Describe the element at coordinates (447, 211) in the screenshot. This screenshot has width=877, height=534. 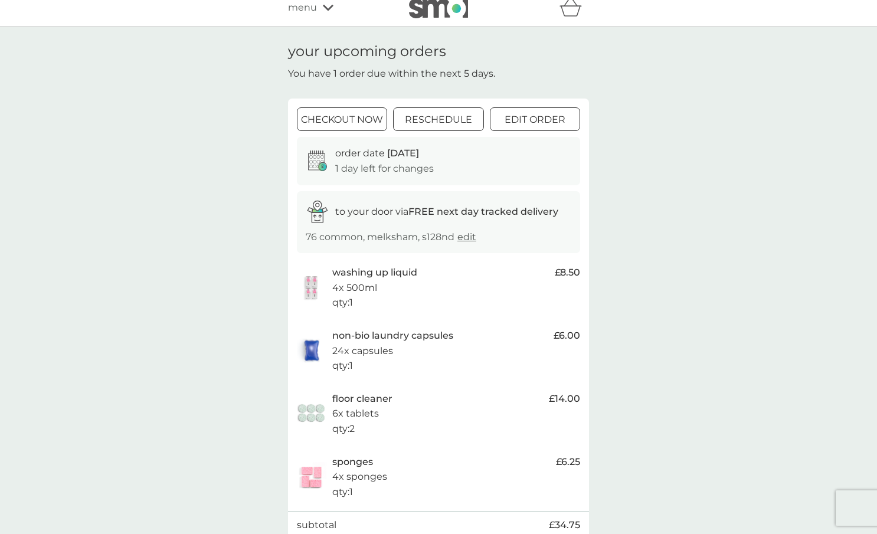
I see `span: to your door via` at that location.